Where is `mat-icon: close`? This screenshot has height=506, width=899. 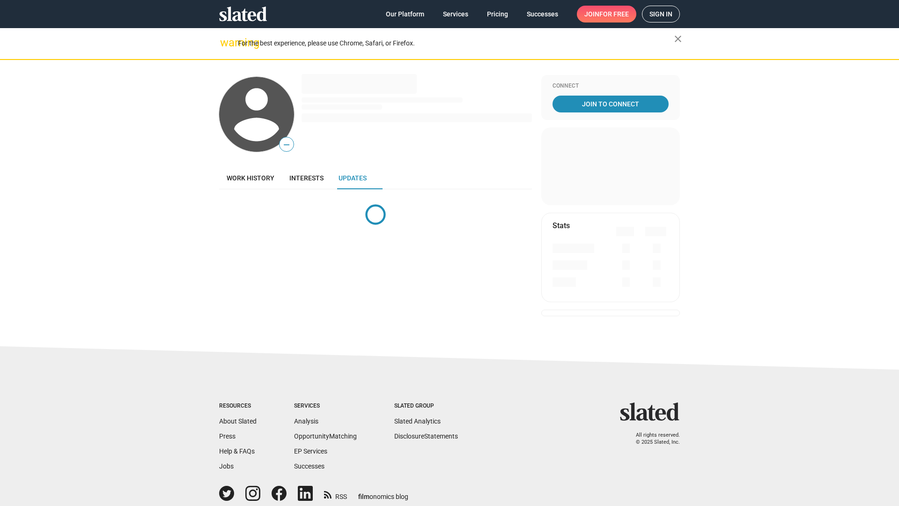
mat-icon: close is located at coordinates (678, 39).